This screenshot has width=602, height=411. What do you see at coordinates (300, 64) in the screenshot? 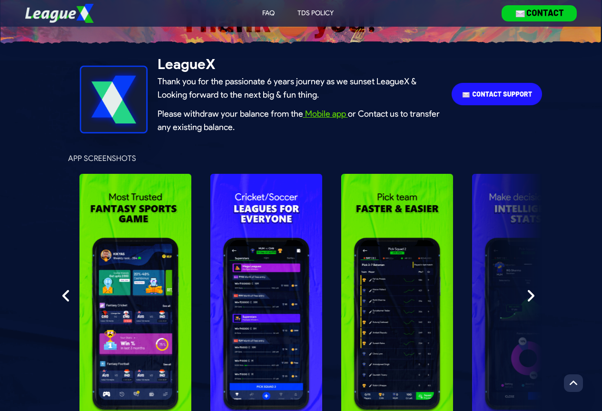
I see `h1: LeagueX` at bounding box center [300, 64].